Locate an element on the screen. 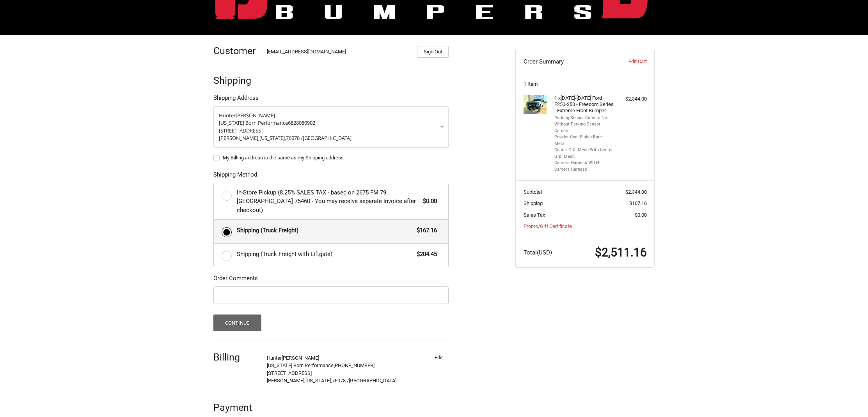 The width and height of the screenshot is (868, 417). label: My Billing address is the same as my Shipping address is located at coordinates (331, 158).